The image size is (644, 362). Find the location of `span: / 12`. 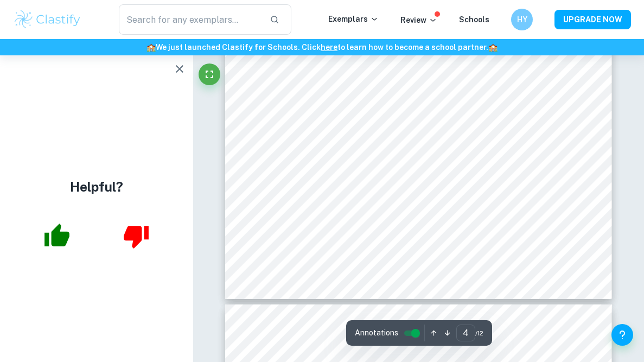

span: / 12 is located at coordinates (479, 333).